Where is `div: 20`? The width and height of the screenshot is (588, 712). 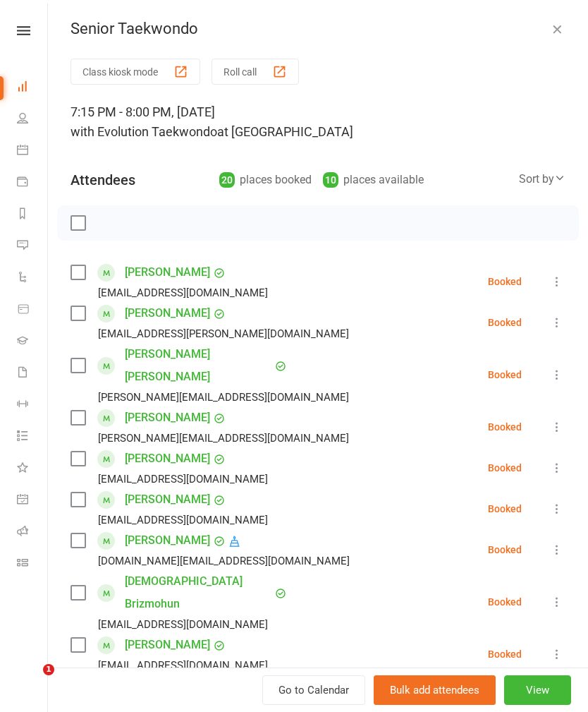
div: 20 is located at coordinates (227, 180).